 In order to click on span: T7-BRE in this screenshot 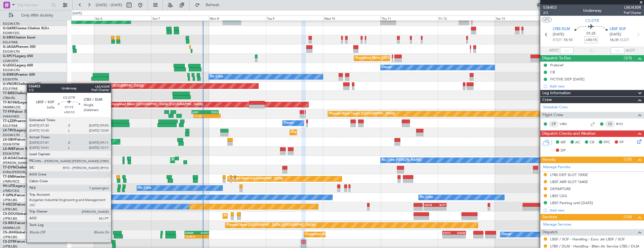, I will do `click(9, 93)`.